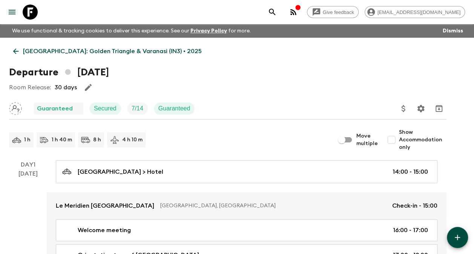 This screenshot has height=254, width=474. I want to click on p: Welcome meeting, so click(104, 230).